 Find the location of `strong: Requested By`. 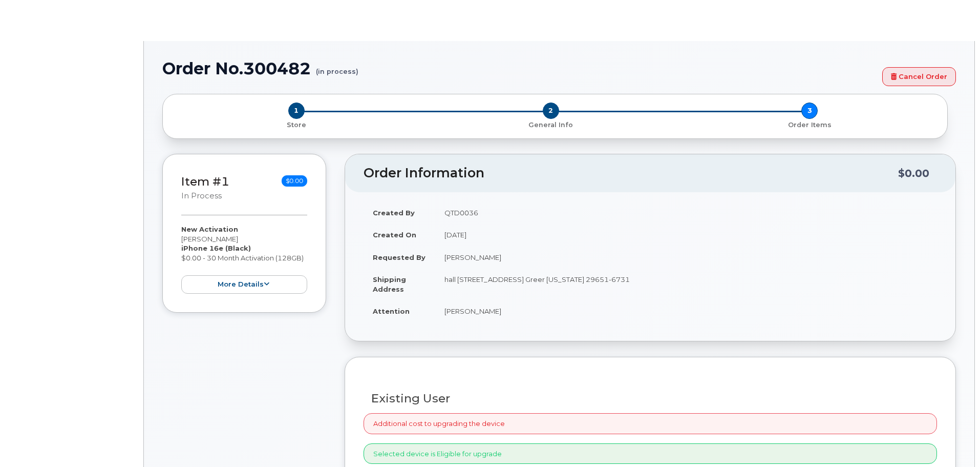

strong: Requested By is located at coordinates (399, 257).